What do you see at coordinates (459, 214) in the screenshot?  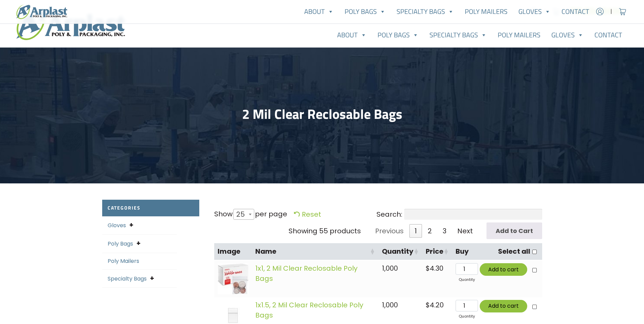 I see `label: Search:` at bounding box center [459, 214].